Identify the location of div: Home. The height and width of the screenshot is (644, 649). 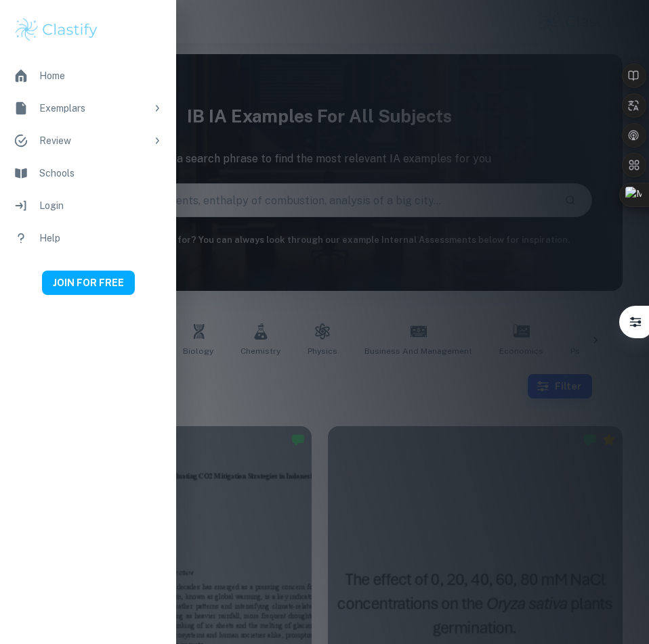
(101, 75).